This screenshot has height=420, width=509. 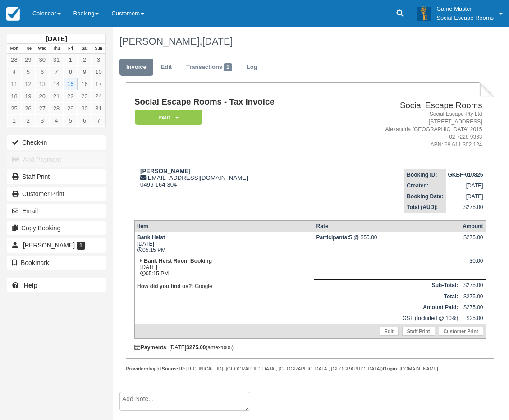 I want to click on a: 22, so click(x=70, y=96).